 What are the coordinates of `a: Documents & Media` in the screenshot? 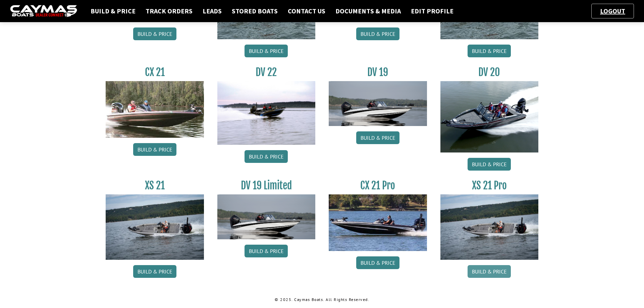 It's located at (368, 11).